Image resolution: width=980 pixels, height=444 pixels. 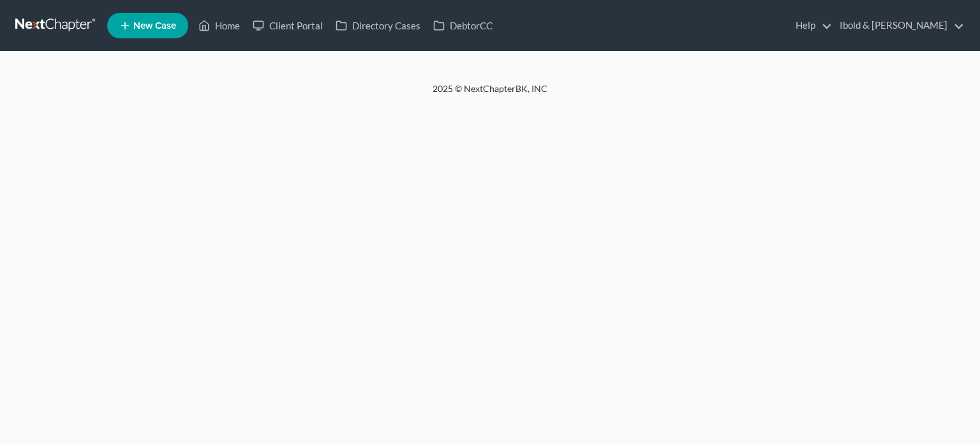 I want to click on new-legal-case-button: New Case, so click(x=147, y=25).